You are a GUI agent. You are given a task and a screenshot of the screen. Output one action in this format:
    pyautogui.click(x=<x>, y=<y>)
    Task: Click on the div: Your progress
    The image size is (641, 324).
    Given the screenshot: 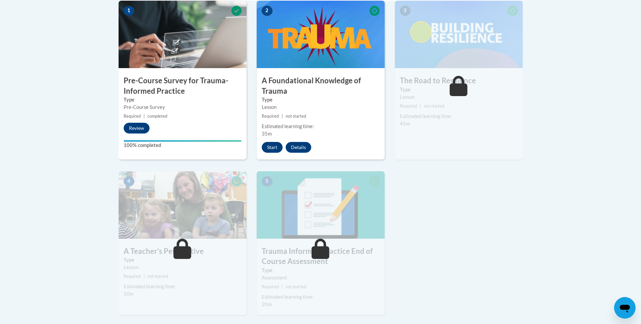 What is the action you would take?
    pyautogui.click(x=183, y=141)
    